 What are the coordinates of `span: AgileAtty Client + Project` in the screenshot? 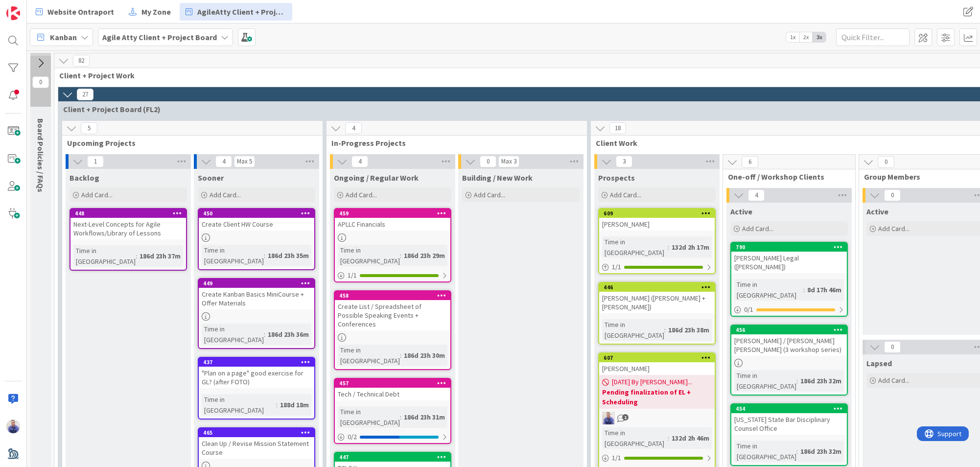 It's located at (242, 12).